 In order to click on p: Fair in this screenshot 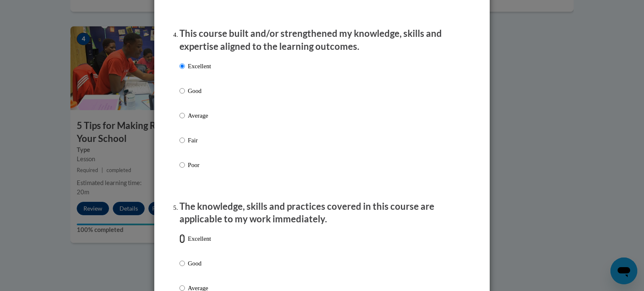, I will do `click(199, 140)`.